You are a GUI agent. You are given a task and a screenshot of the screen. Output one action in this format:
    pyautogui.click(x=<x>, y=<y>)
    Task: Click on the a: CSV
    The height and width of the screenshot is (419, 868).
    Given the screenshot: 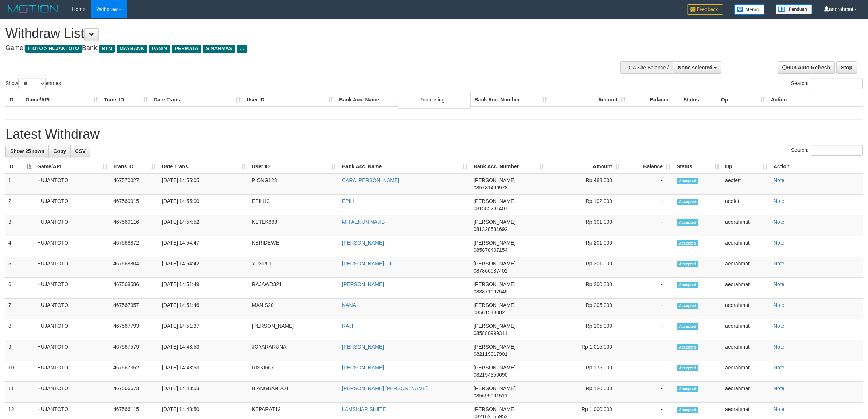 What is the action you would take?
    pyautogui.click(x=80, y=151)
    